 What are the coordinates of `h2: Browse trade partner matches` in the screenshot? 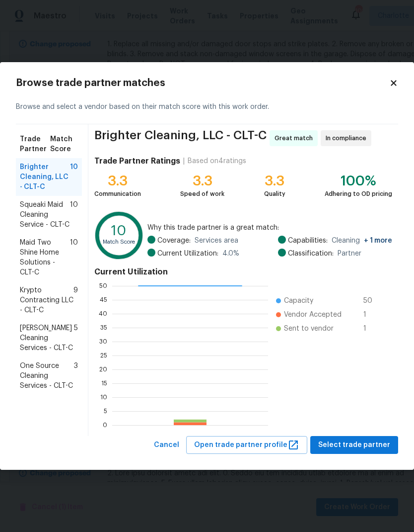 It's located at (203, 83).